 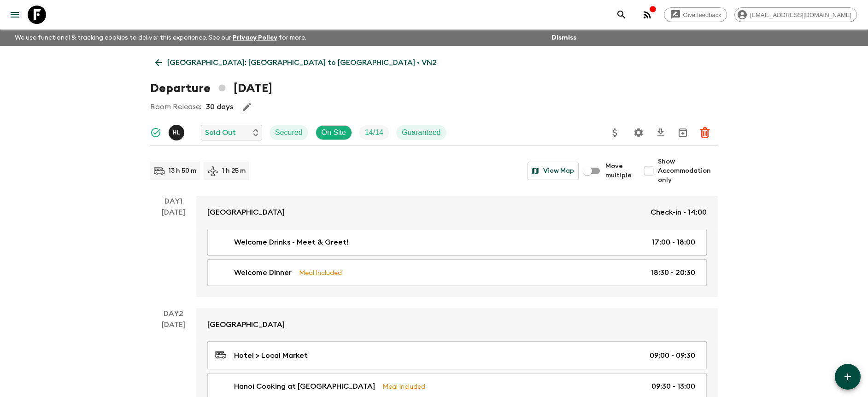 What do you see at coordinates (621, 15) in the screenshot?
I see `button: search adventures` at bounding box center [621, 15].